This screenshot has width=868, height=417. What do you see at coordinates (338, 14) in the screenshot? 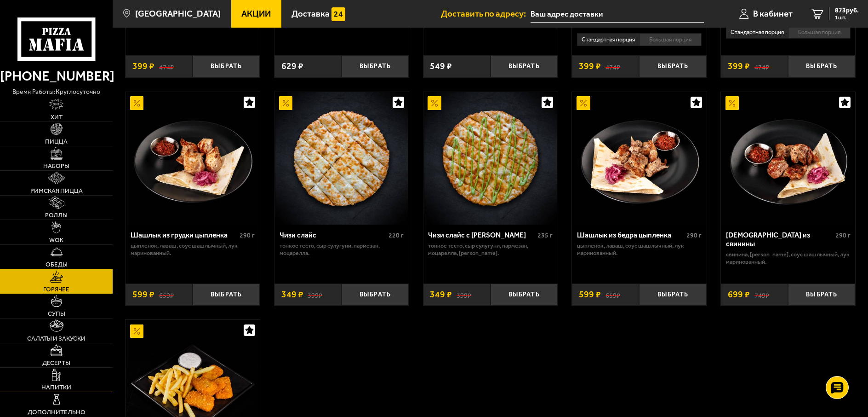
I see `img: 15daf4d41897b9f0e9f617042186c801.svg` at bounding box center [338, 14].